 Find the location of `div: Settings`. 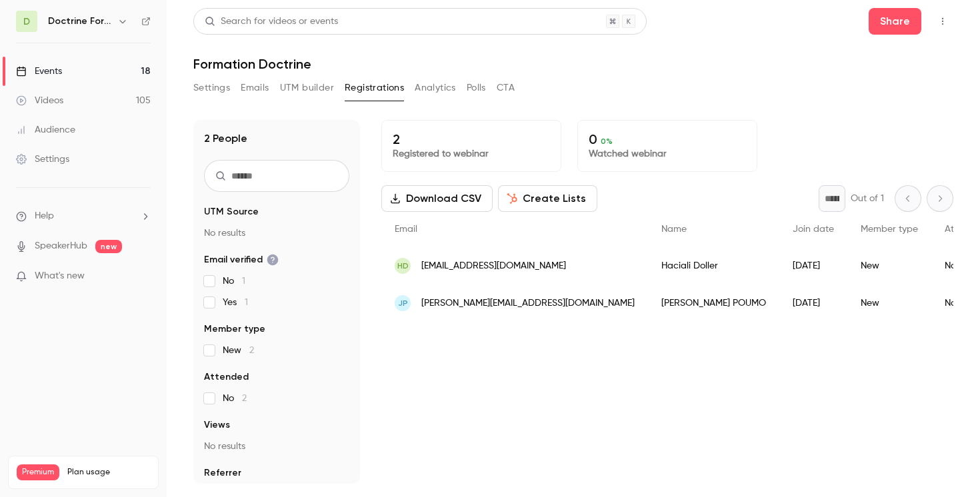

div: Settings is located at coordinates (43, 159).